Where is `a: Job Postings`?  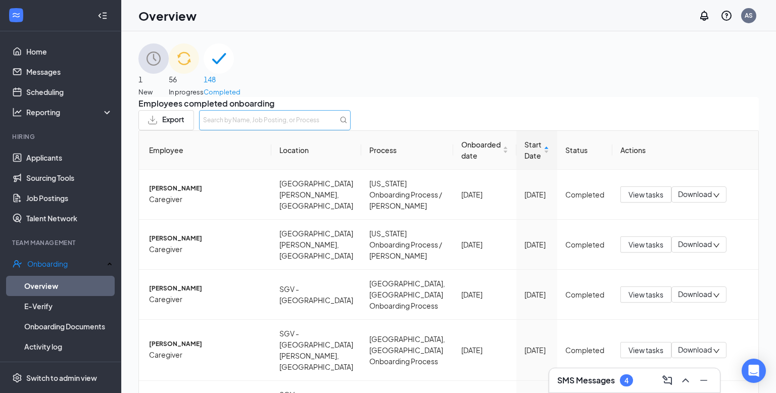
a: Job Postings is located at coordinates (69, 198).